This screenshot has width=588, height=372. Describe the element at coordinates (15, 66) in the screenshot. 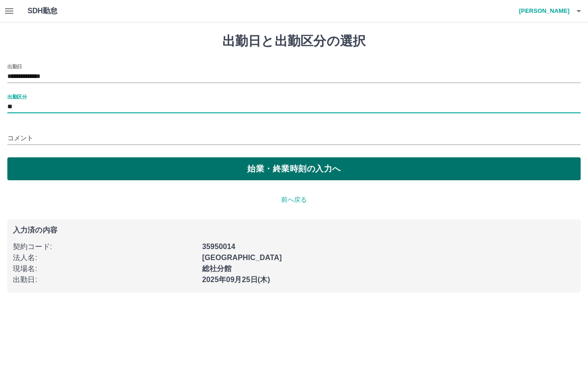

I see `label: 出勤日` at that location.